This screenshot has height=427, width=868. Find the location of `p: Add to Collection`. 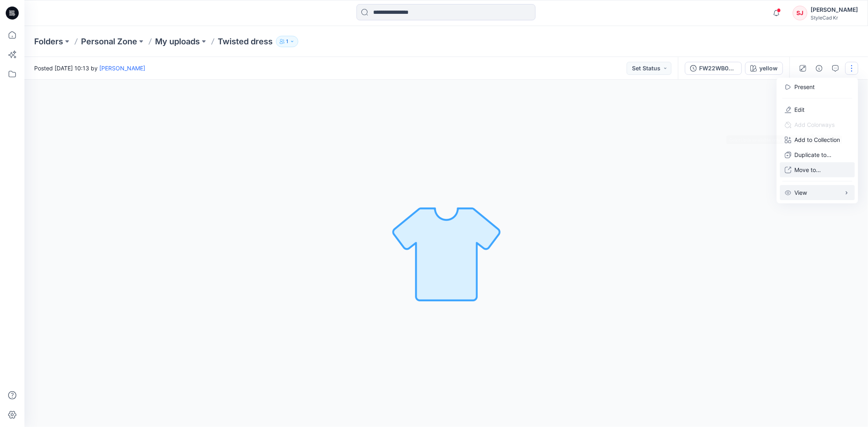

p: Add to Collection is located at coordinates (817, 140).